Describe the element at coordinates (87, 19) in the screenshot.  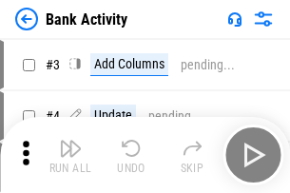
I see `div: Bank Activity` at that location.